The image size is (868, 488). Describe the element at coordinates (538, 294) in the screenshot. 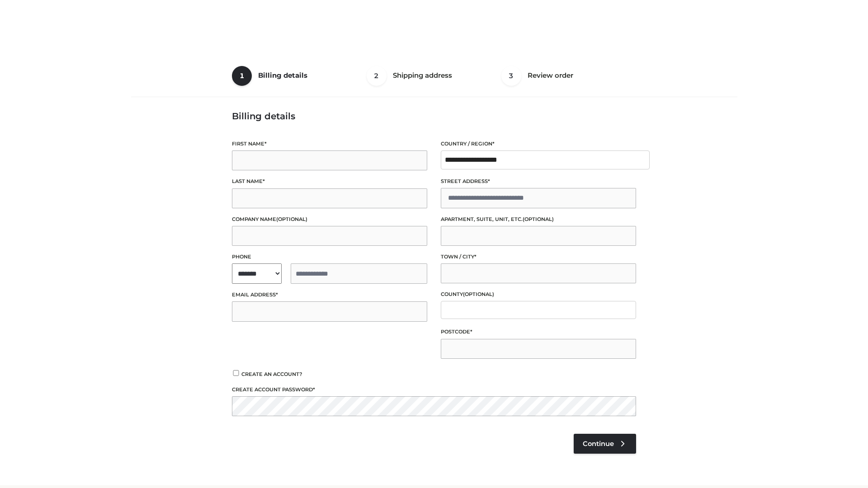

I see `label: County` at that location.